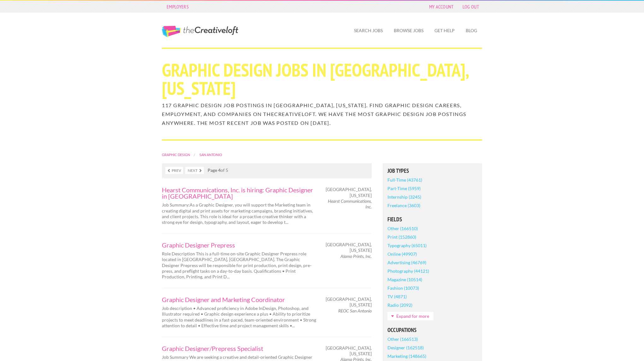  I want to click on a: Next, so click(194, 170).